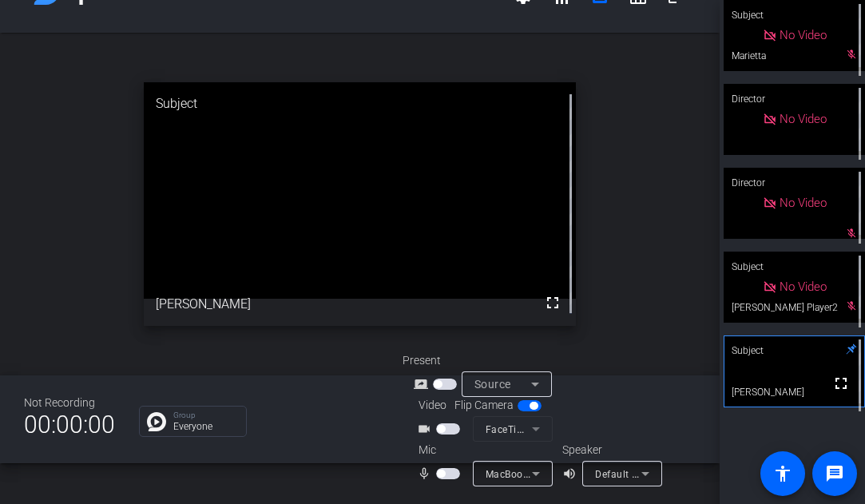 This screenshot has height=504, width=865. What do you see at coordinates (427, 474) in the screenshot?
I see `mat-icon: mic_none` at bounding box center [427, 474].